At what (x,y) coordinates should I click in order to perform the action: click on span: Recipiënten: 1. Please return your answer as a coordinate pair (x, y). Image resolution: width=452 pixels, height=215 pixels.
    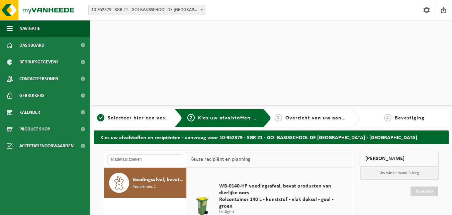
    Looking at the image, I should click on (144, 186).